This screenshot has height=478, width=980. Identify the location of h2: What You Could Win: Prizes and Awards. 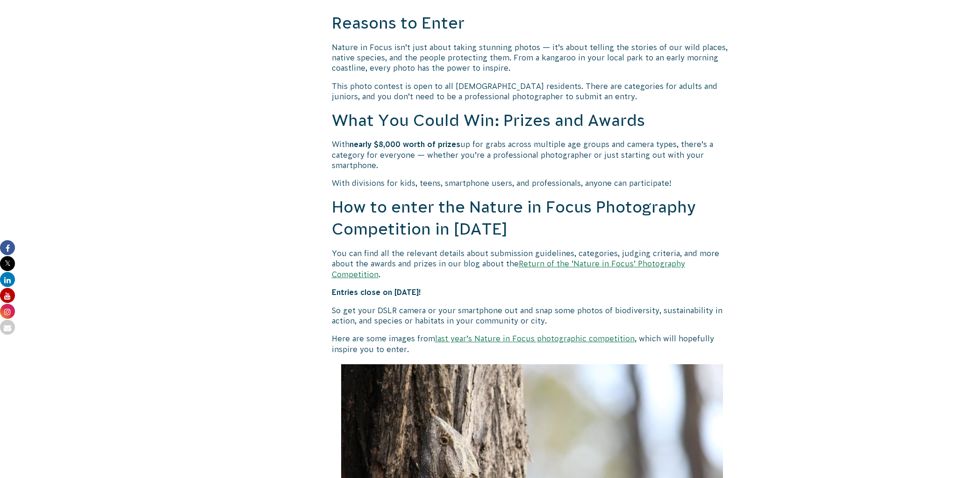
(532, 121).